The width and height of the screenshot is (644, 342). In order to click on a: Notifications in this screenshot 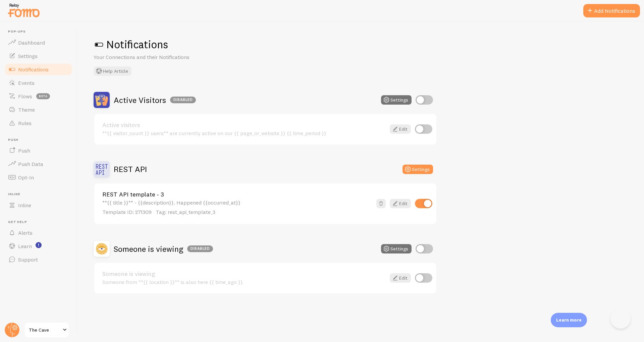, I will do `click(38, 69)`.